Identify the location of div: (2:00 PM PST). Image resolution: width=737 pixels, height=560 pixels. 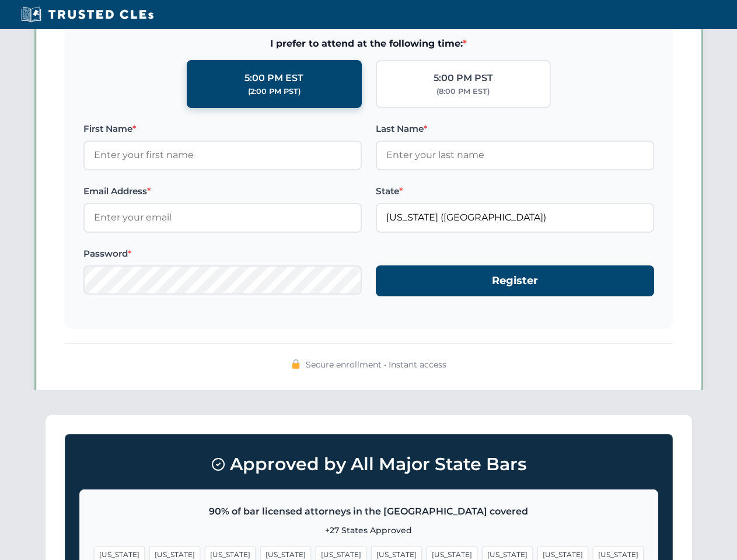
(274, 92).